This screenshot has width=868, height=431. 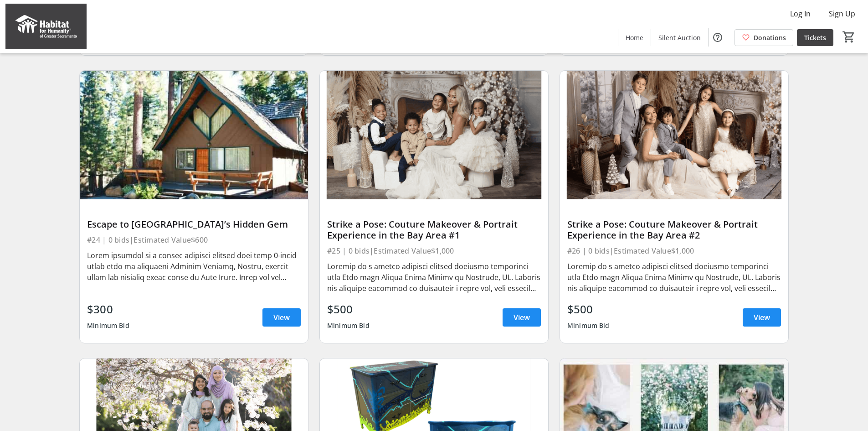 What do you see at coordinates (194, 240) in the screenshot?
I see `div: #24 | 0 bids | Estimated Value $600` at bounding box center [194, 240].